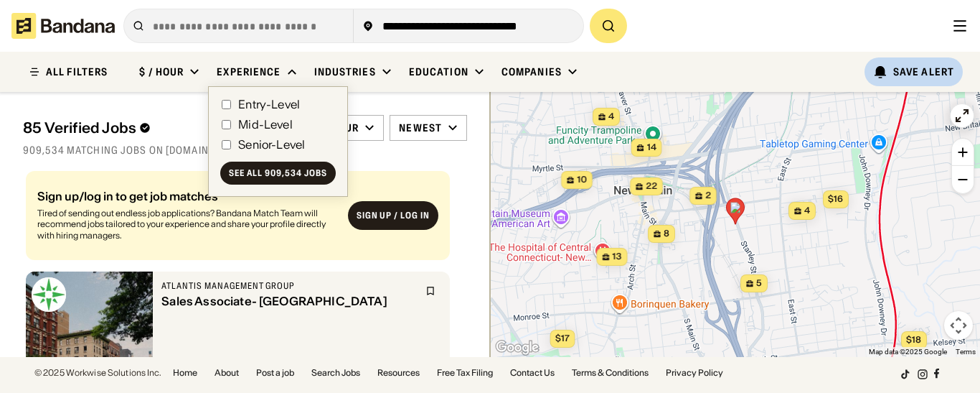 The image size is (980, 393). I want to click on div: See all 909,534 jobs, so click(278, 173).